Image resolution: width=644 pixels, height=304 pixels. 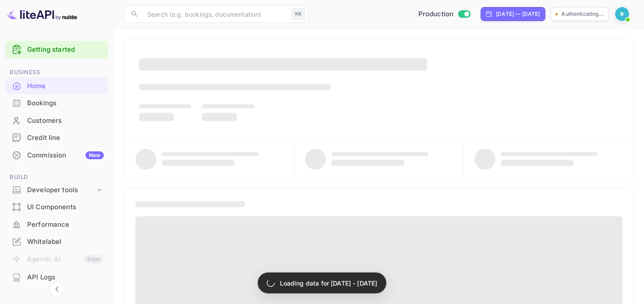 I want to click on div: Commission, so click(x=65, y=155).